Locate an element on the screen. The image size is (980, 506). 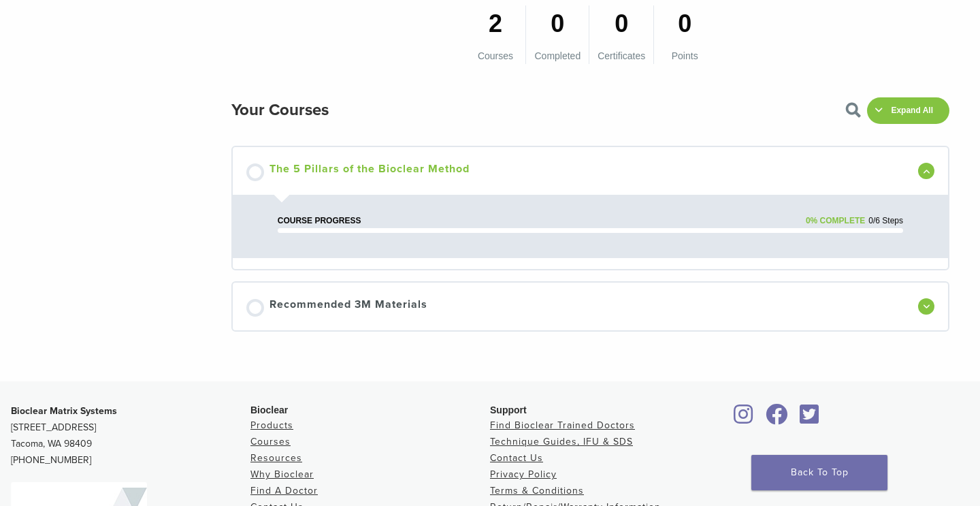
a: Resources is located at coordinates (277, 458).